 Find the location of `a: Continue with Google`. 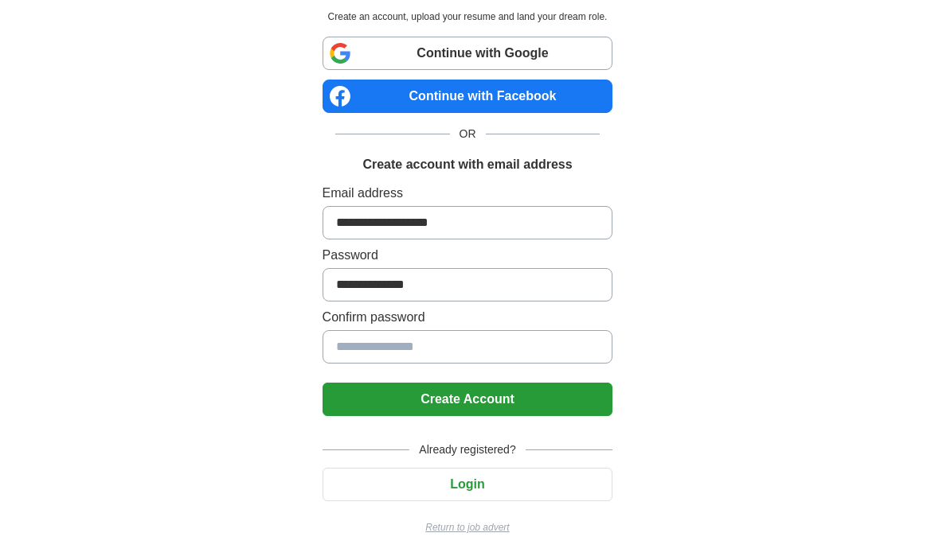

a: Continue with Google is located at coordinates (468, 53).